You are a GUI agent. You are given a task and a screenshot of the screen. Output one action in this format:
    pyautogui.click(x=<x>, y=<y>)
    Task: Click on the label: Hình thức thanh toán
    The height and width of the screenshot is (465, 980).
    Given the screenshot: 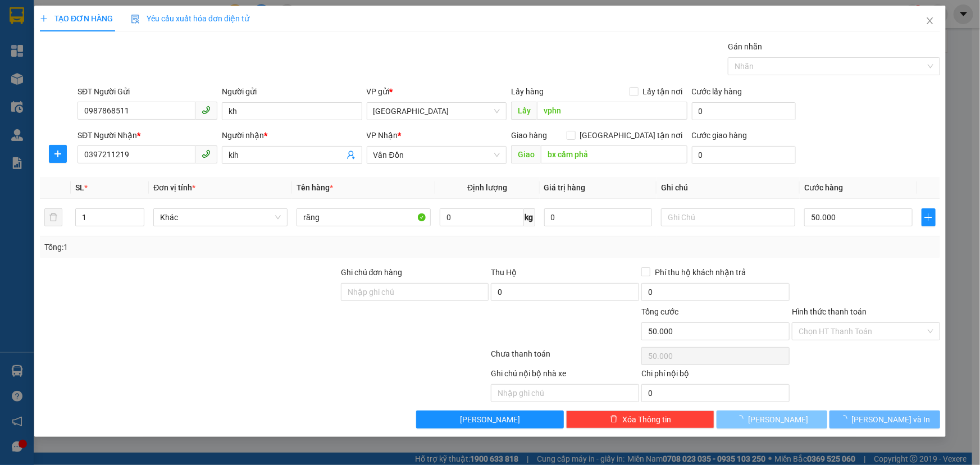 What is the action you would take?
    pyautogui.click(x=829, y=312)
    